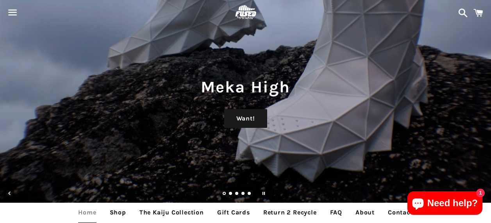 The width and height of the screenshot is (491, 223). I want to click on a: Load slide 3, so click(237, 194).